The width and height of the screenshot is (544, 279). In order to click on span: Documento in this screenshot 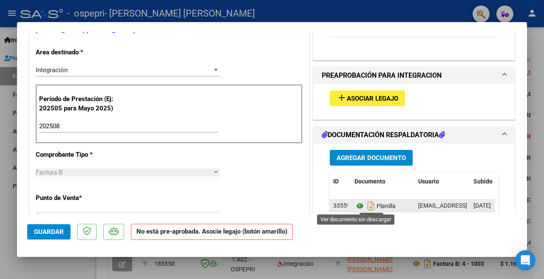, I will do `click(370, 182)`.